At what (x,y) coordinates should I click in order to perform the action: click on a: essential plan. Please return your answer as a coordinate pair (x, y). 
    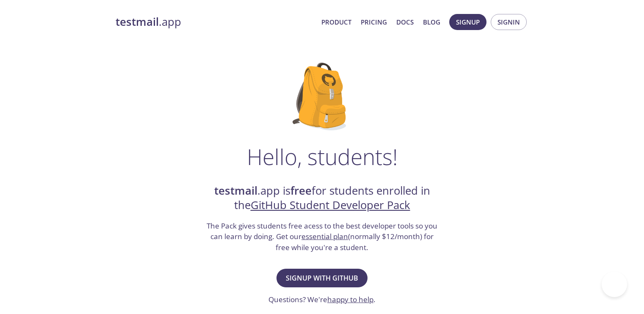
    Looking at the image, I should click on (325, 236).